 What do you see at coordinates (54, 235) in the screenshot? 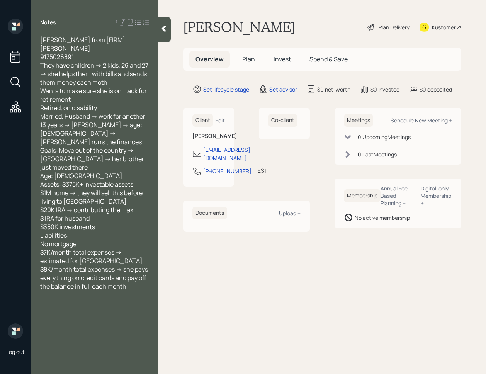
I see `span: Liabilities:` at bounding box center [54, 235].